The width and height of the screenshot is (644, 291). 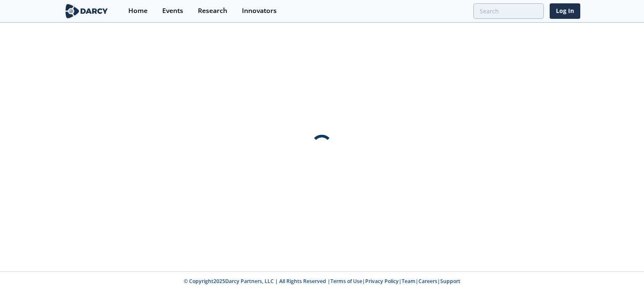 What do you see at coordinates (346, 281) in the screenshot?
I see `a: Terms of Use` at bounding box center [346, 281].